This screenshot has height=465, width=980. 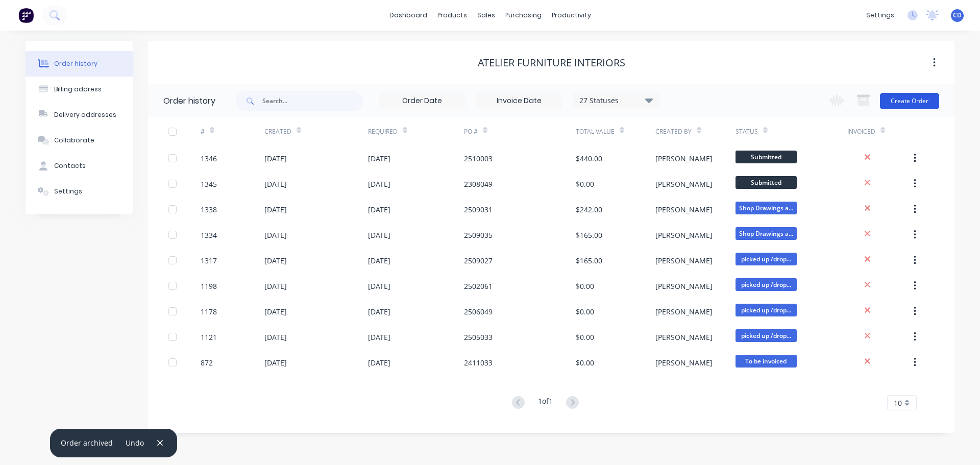 What do you see at coordinates (452, 15) in the screenshot?
I see `div: products` at bounding box center [452, 15].